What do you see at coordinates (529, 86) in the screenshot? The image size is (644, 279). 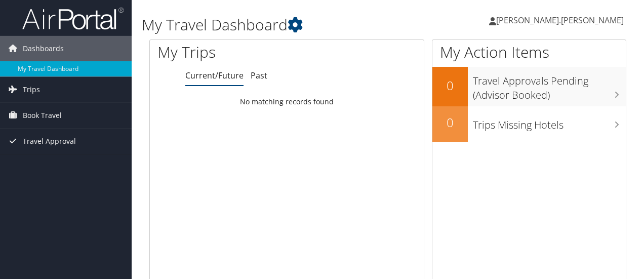 I see `a: 0Travel Approvals Pending (Advisor Booked)` at bounding box center [529, 86].